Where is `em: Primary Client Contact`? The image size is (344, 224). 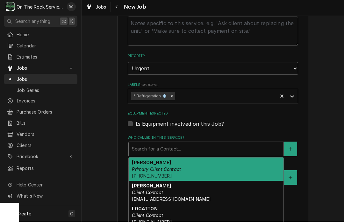 em: Primary Client Contact is located at coordinates (156, 171).